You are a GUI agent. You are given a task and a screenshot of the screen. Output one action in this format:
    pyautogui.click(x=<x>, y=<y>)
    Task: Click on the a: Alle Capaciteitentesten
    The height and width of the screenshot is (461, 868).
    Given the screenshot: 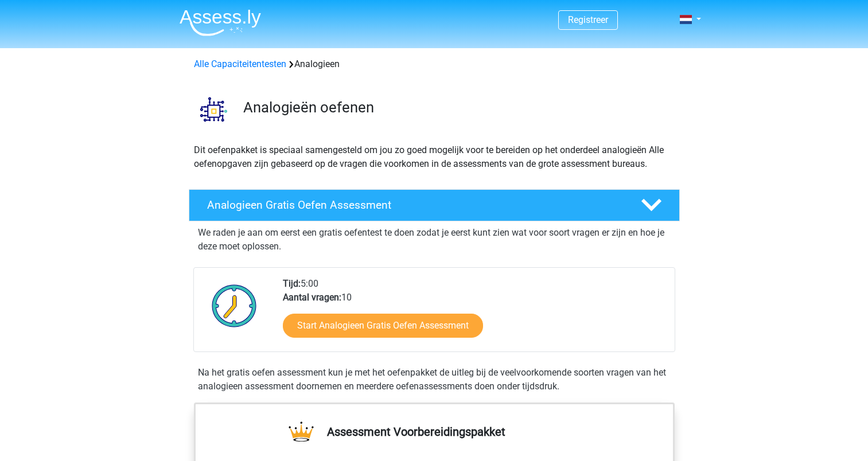 What is the action you would take?
    pyautogui.click(x=239, y=63)
    